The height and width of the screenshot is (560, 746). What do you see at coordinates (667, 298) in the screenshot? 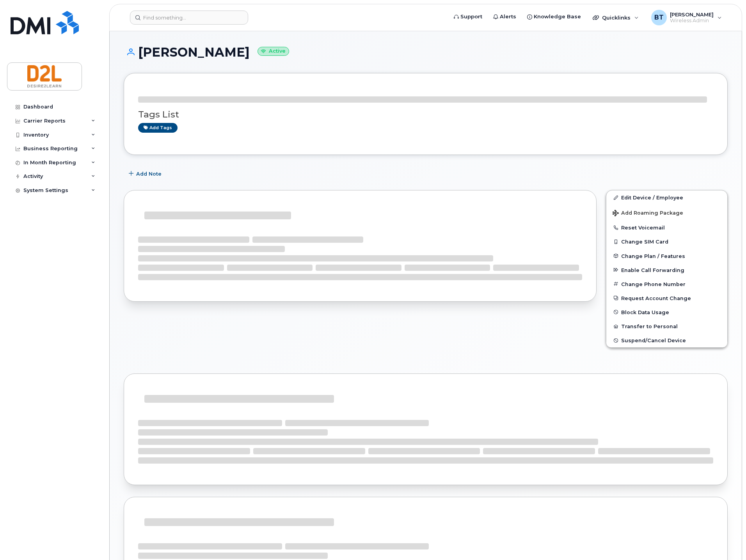
I see `button: Request Account Change` at bounding box center [667, 298].